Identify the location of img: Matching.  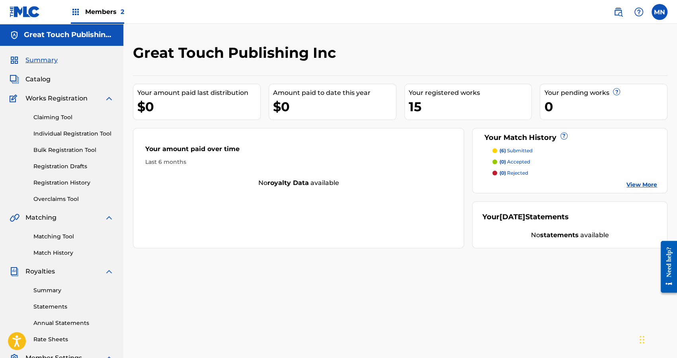
(14, 217).